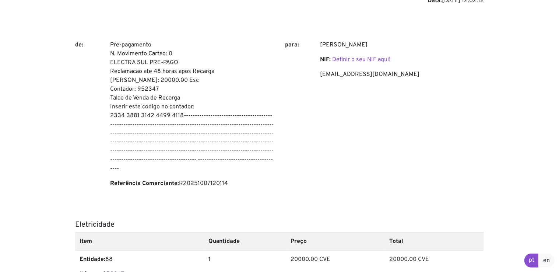  I want to click on p: Pre-pagamento N. Movimento Cartao: 0 ELECTRA SUL PRE-PAGO Reclamacao ate 48 horas apos Recarga [P..., so click(192, 107).